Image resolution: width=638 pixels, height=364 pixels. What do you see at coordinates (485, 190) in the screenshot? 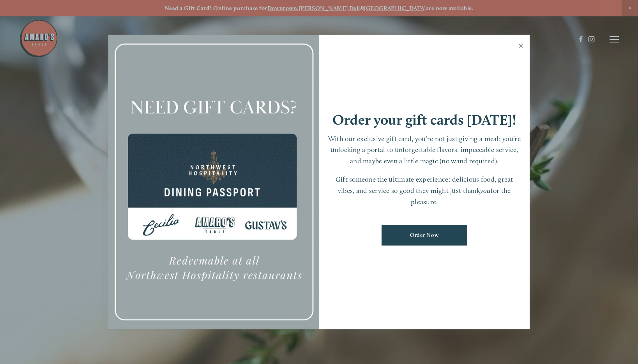
I see `em: you` at bounding box center [485, 190].